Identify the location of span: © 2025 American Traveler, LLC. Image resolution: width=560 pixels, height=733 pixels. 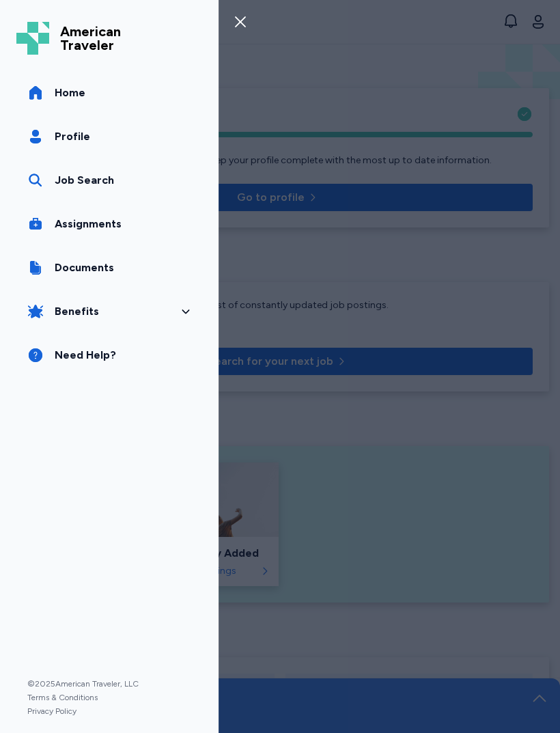
(109, 684).